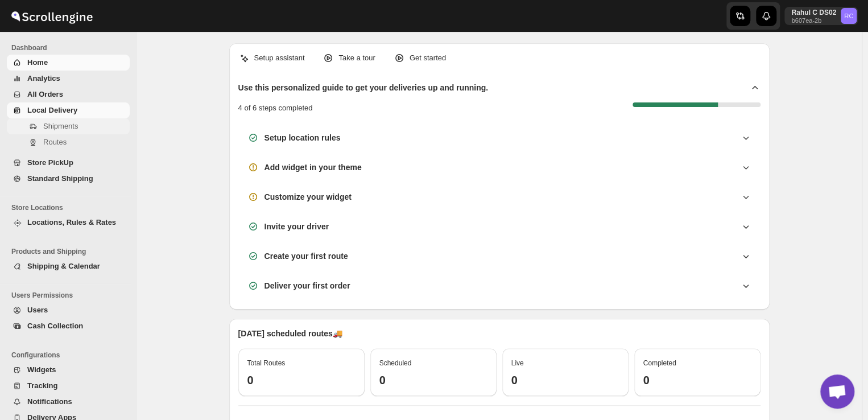  What do you see at coordinates (61, 126) in the screenshot?
I see `span: Shipments` at bounding box center [61, 126].